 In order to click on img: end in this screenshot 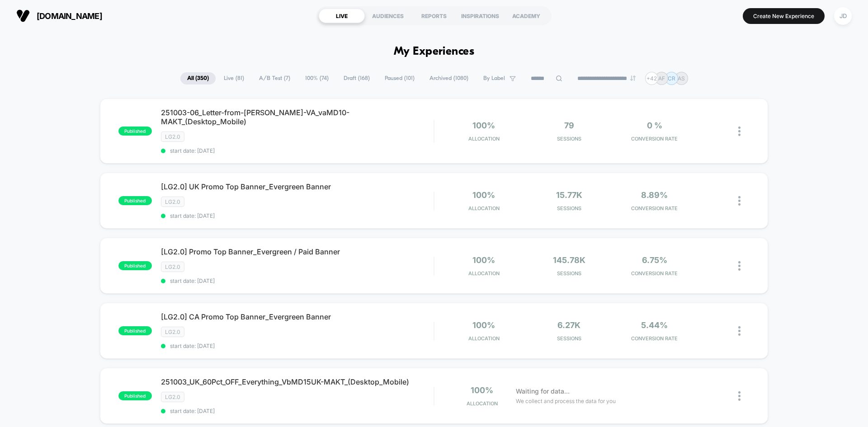, I will do `click(633, 78)`.